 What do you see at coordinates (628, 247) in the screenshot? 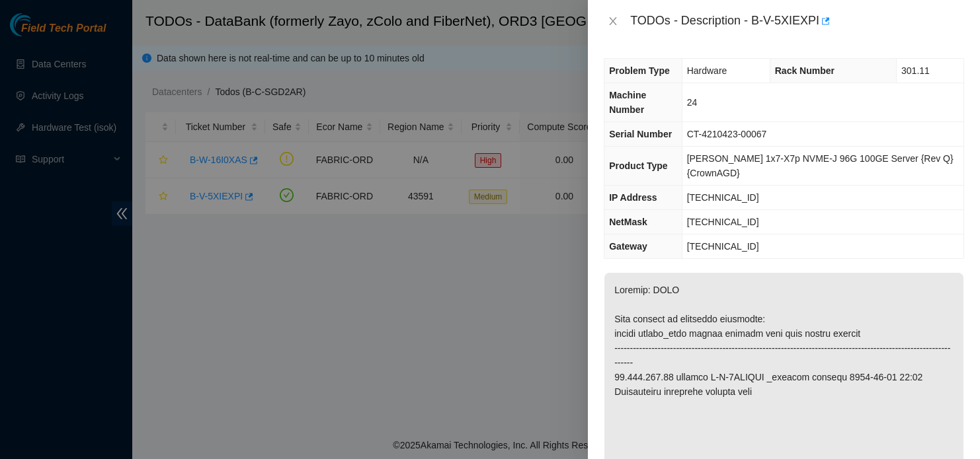
I see `span: Gateway` at bounding box center [628, 247].